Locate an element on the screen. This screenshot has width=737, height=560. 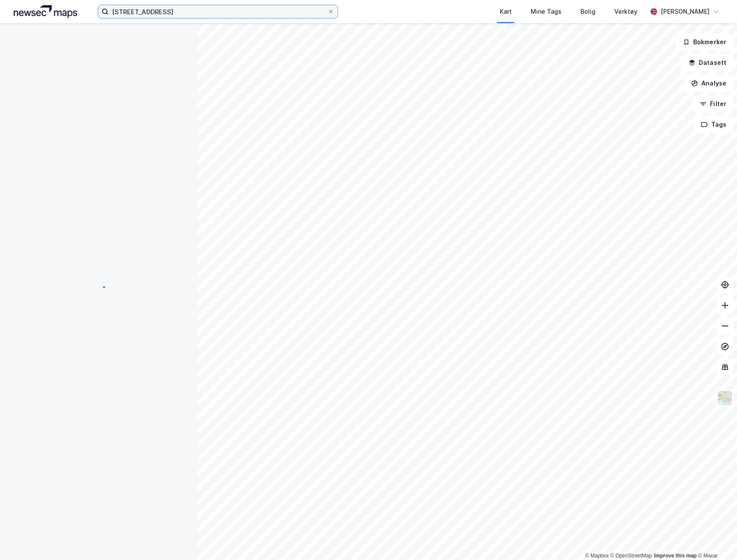
div: Kart is located at coordinates (506, 12).